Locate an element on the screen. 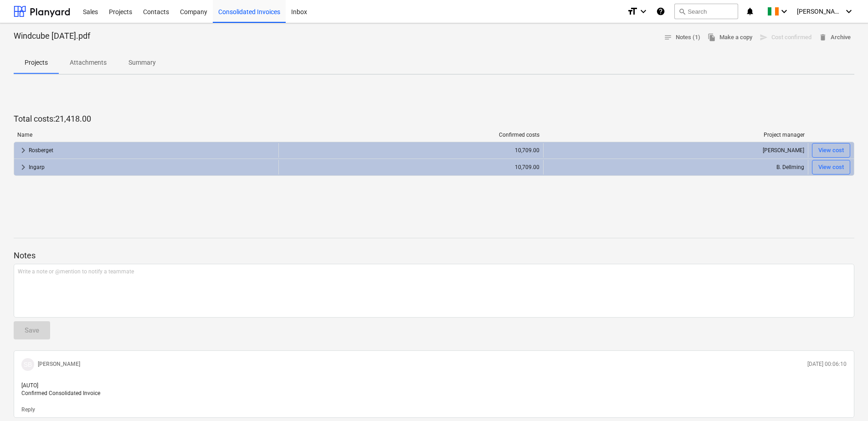 This screenshot has width=868, height=421. button: Archive is located at coordinates (835, 38).